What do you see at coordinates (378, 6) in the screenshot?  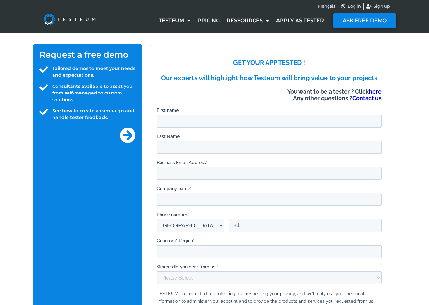 I see `a: Sign up` at bounding box center [378, 6].